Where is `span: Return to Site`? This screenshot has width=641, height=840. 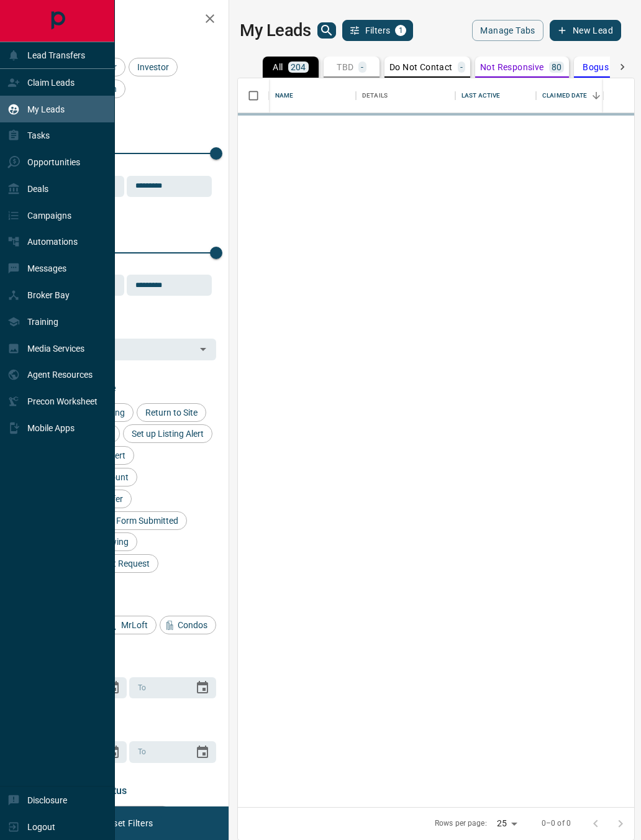 span: Return to Site is located at coordinates (172, 412).